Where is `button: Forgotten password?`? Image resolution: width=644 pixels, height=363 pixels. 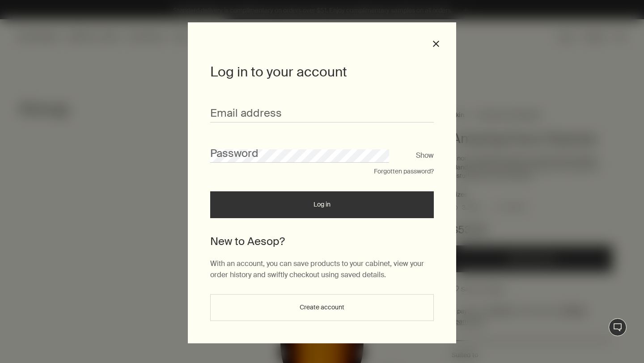
button: Forgotten password? is located at coordinates (404, 172).